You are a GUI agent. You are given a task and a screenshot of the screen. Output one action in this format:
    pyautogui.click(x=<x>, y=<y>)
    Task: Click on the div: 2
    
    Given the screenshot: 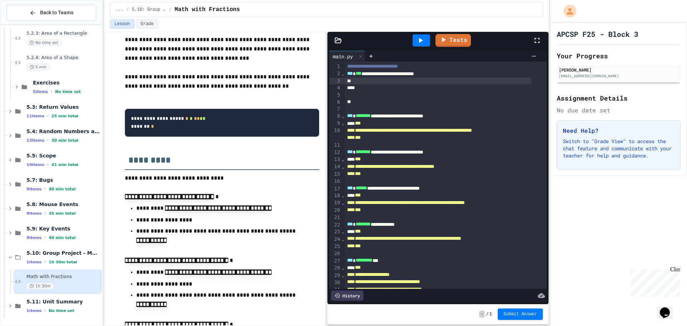 What is the action you would take?
    pyautogui.click(x=335, y=74)
    